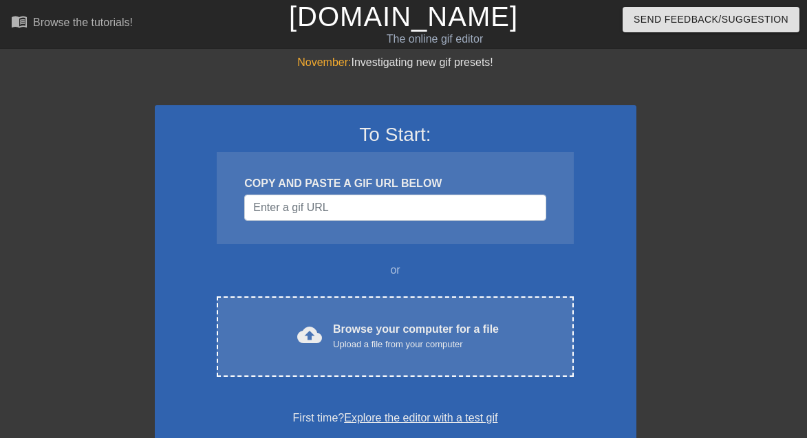 The width and height of the screenshot is (807, 438). What do you see at coordinates (396, 418) in the screenshot?
I see `div: First time?` at bounding box center [396, 418].